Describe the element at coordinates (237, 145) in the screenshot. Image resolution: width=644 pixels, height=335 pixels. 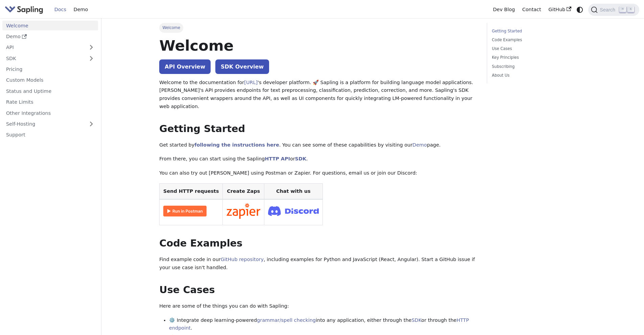
I see `a: following the instructions here` at that location.